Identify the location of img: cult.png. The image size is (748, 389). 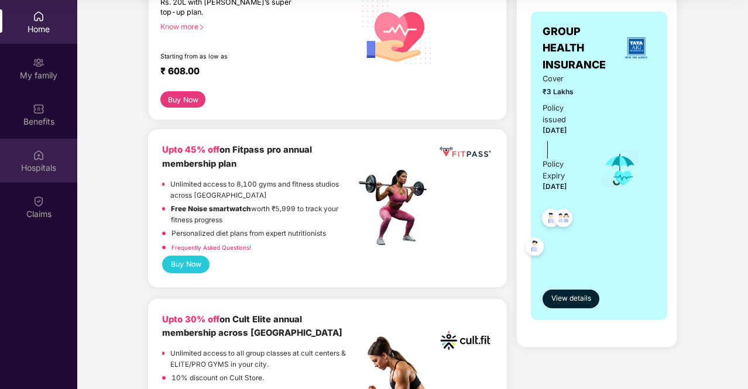
(465, 340).